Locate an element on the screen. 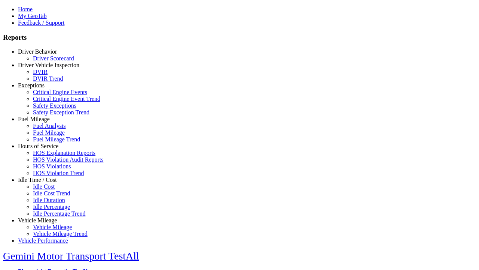  a: Feedback / Support is located at coordinates (41, 22).